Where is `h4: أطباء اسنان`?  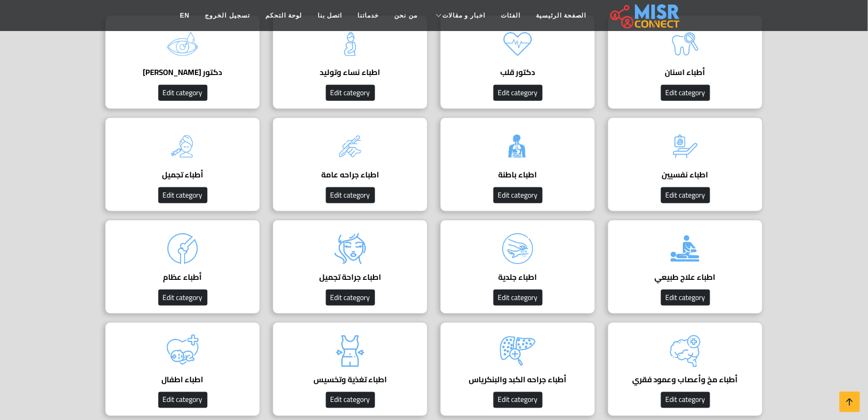
h4: أطباء اسنان is located at coordinates (686, 73).